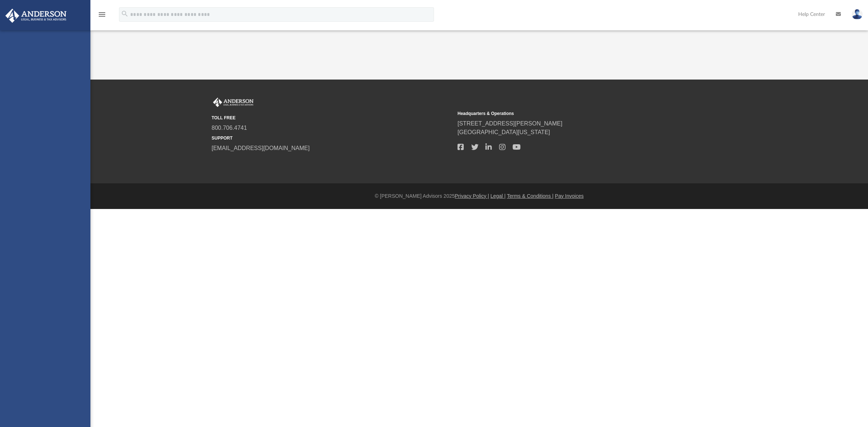 This screenshot has height=427, width=868. What do you see at coordinates (857, 14) in the screenshot?
I see `img: User Pic` at bounding box center [857, 14].